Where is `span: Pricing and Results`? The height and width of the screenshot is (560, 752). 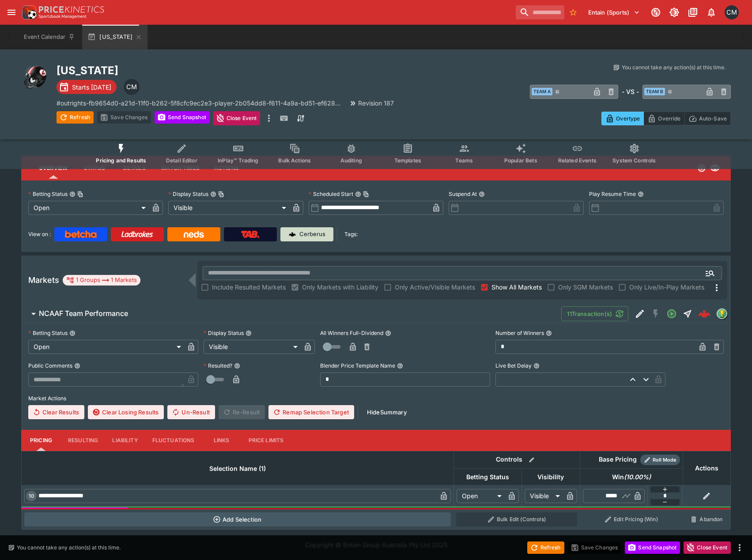 span: Pricing and Results is located at coordinates (121, 160).